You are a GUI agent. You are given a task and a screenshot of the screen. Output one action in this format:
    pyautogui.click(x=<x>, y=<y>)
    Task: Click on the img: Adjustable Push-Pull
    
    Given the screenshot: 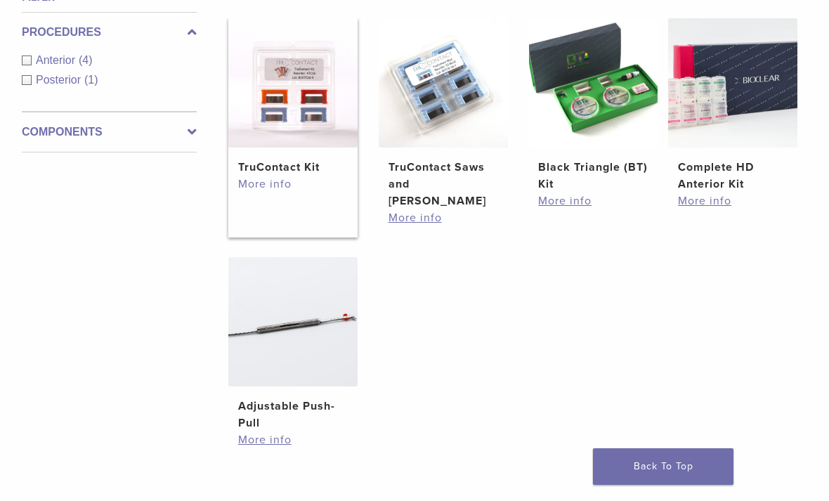 What is the action you would take?
    pyautogui.click(x=293, y=322)
    